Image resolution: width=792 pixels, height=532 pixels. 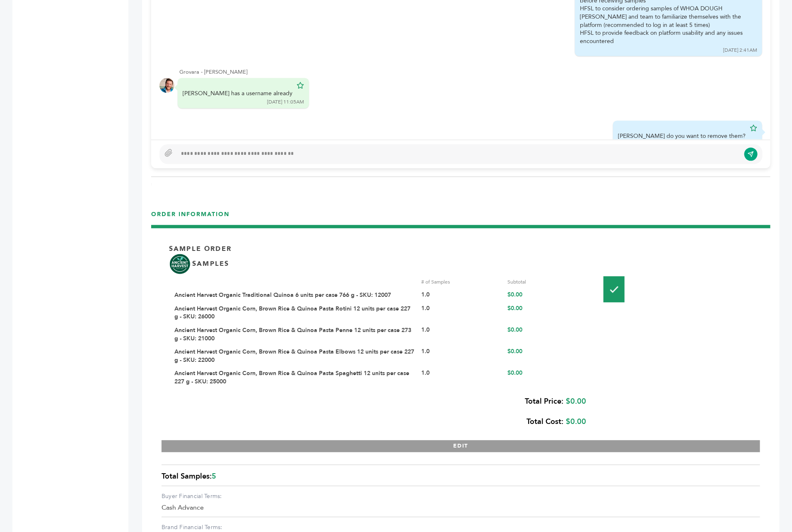 What do you see at coordinates (292, 377) in the screenshot?
I see `a: Ancient Harvest Organic Corn, Brown Rice & Quinoa Pasta Spaghetti 12 units per case 227 g - SKU: ...` at bounding box center [292, 377].